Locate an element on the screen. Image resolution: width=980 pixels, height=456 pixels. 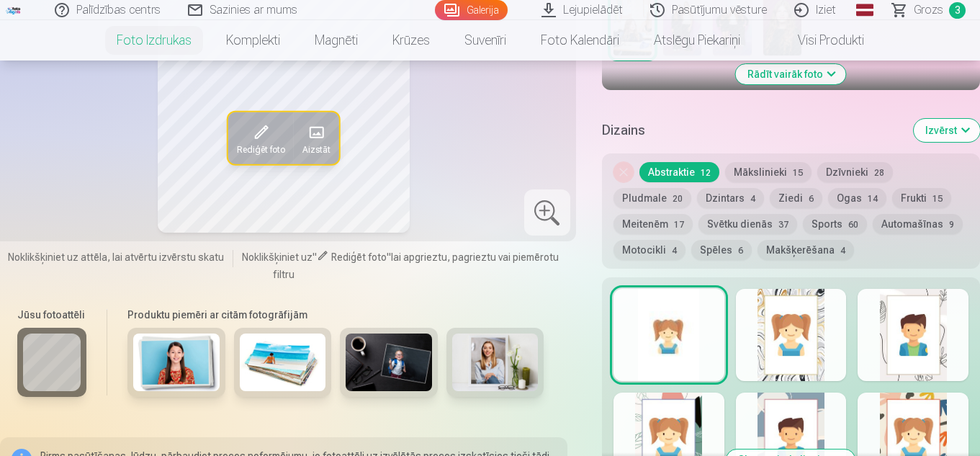
span: 28 is located at coordinates (879, 172).